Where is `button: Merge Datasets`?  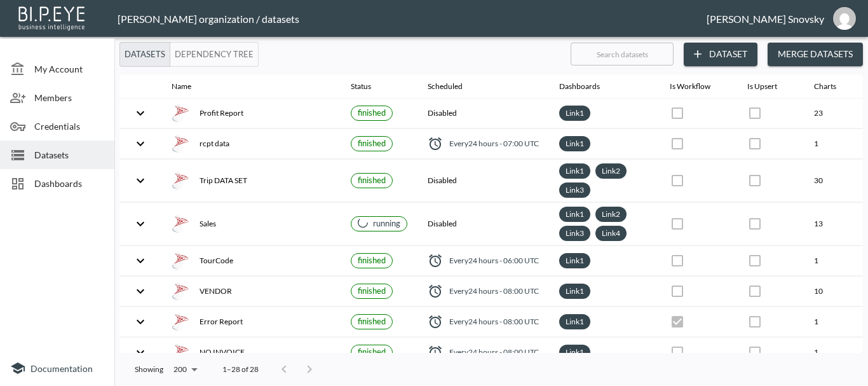
button: Merge Datasets is located at coordinates (815, 54).